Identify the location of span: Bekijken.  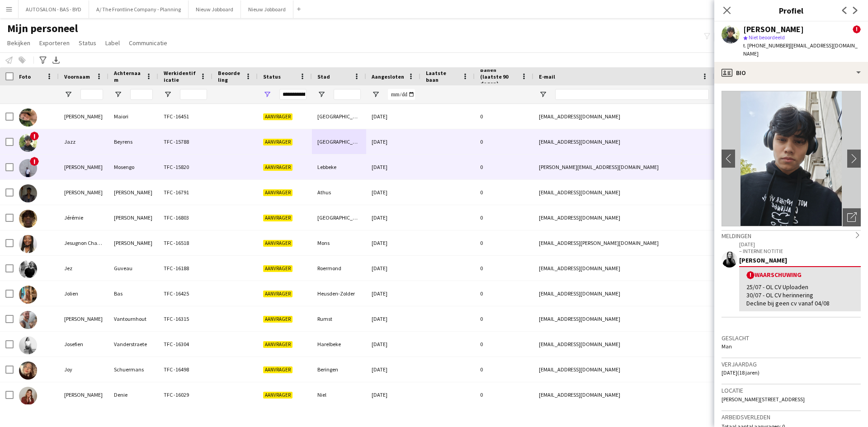
(19, 43).